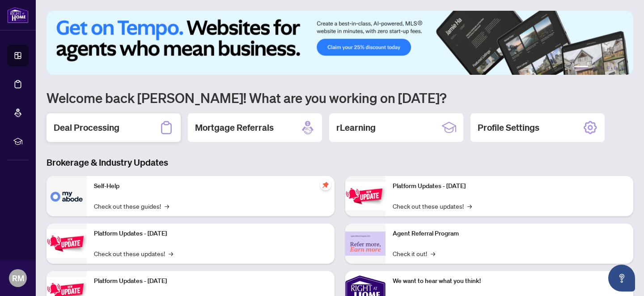  I want to click on button: 1, so click(581, 68).